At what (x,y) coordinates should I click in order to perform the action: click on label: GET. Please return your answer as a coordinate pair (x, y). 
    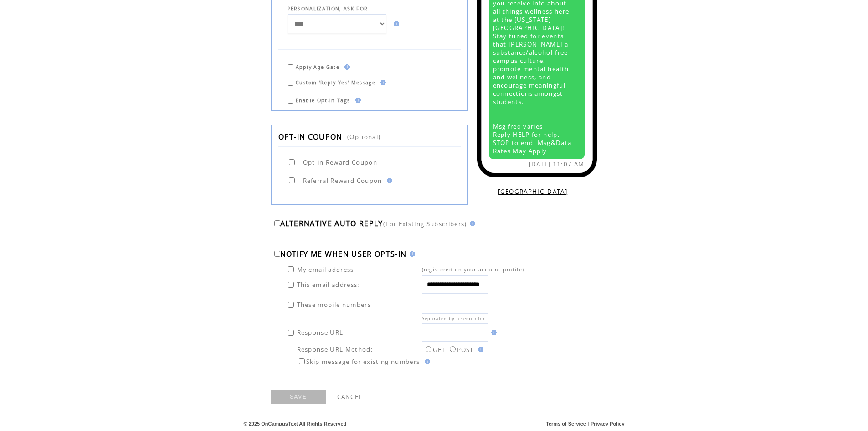
    Looking at the image, I should click on (434, 349).